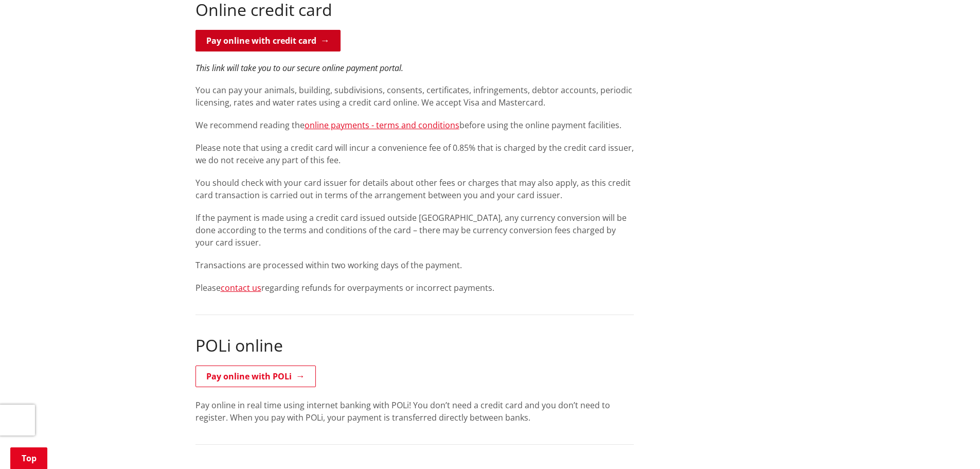 The height and width of the screenshot is (469, 980). Describe the element at coordinates (415, 189) in the screenshot. I see `p: You should check with your card issuer for details about other fees or charges that may also appl...` at that location.